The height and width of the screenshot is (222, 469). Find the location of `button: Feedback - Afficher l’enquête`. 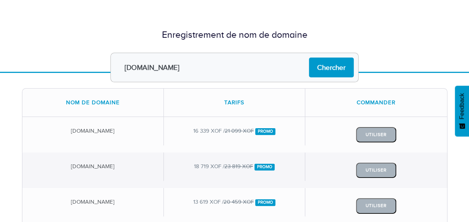

button: Feedback - Afficher l’enquête is located at coordinates (462, 111).